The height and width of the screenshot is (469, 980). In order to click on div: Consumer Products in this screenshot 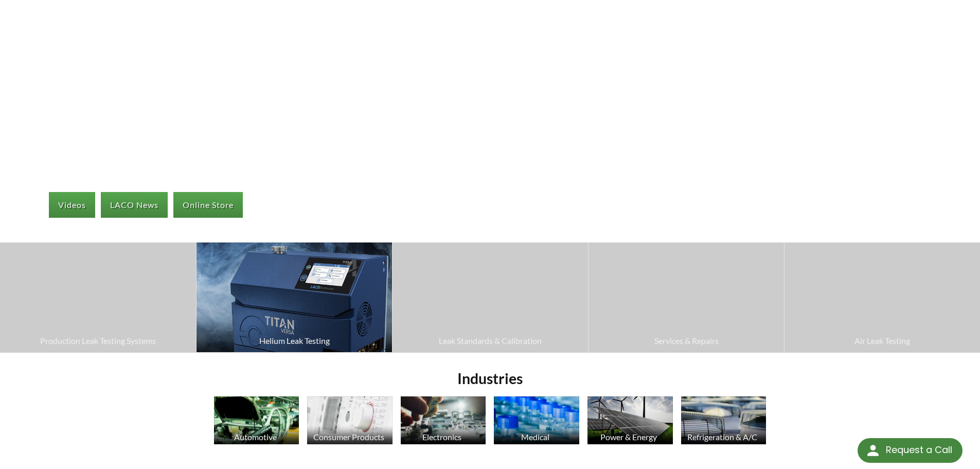, I will do `click(348, 436)`.